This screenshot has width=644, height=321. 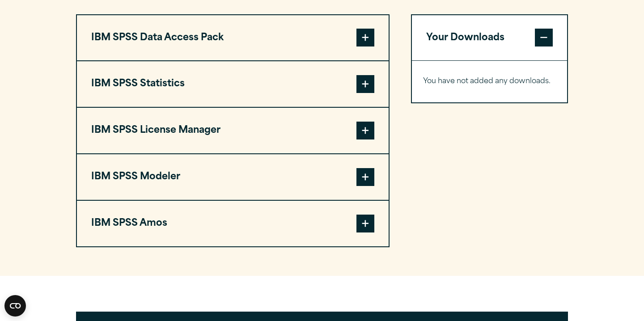 I want to click on button: IBM SPSS Modeler, so click(x=233, y=177).